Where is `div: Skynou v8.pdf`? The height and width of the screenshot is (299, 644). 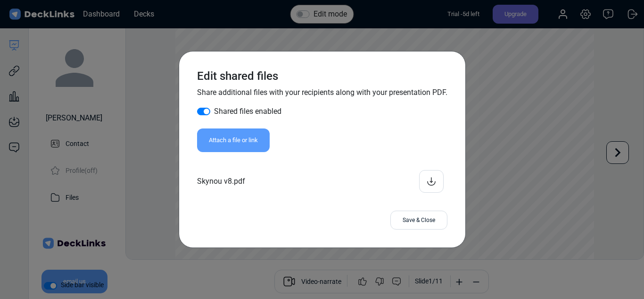
div: Skynou v8.pdf is located at coordinates (322, 182).